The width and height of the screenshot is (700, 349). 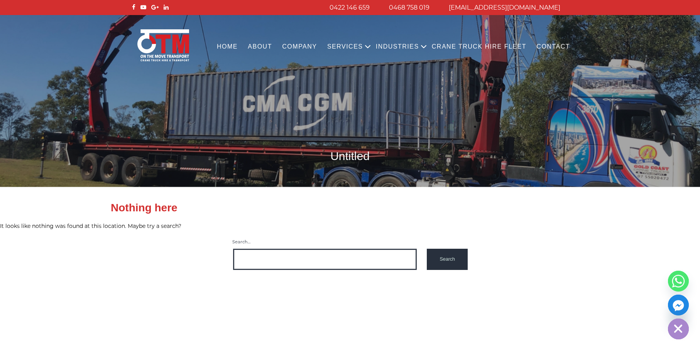 I want to click on a: Home, so click(x=227, y=47).